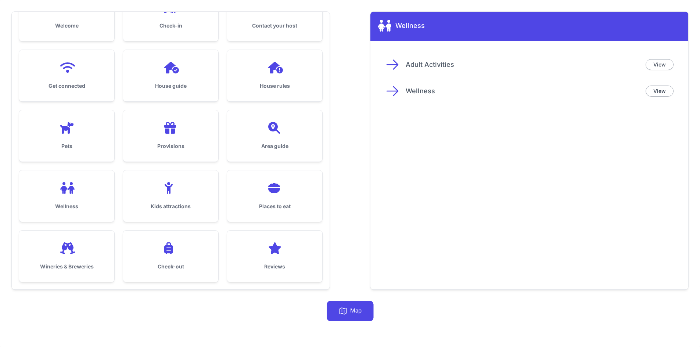 This screenshot has width=700, height=347. What do you see at coordinates (356, 311) in the screenshot?
I see `p: Map` at bounding box center [356, 311].